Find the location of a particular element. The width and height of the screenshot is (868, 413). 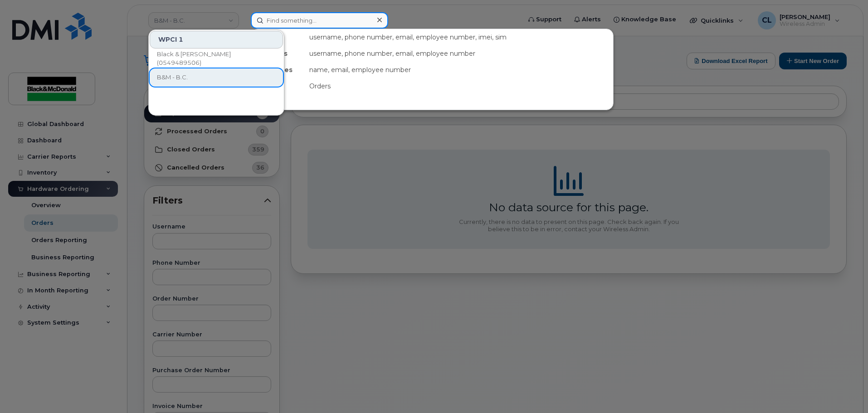

a: B&M - B.C. is located at coordinates (216, 78).